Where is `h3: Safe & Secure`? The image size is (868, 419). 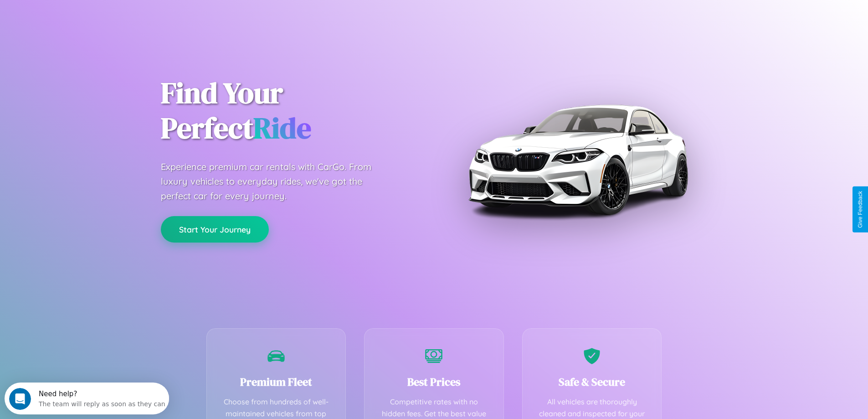
h3: Safe & Secure is located at coordinates (592, 382).